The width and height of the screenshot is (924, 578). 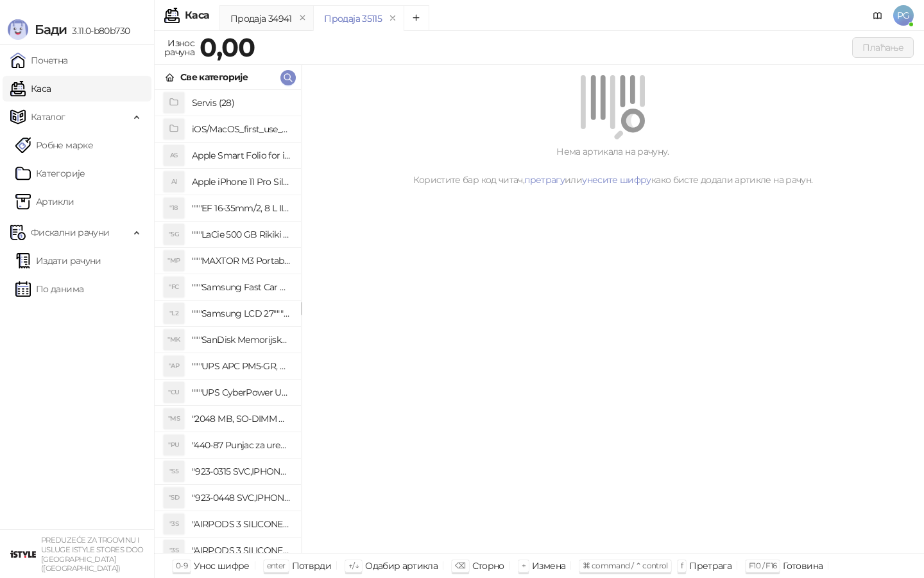 I want to click on div: grid, so click(x=228, y=321).